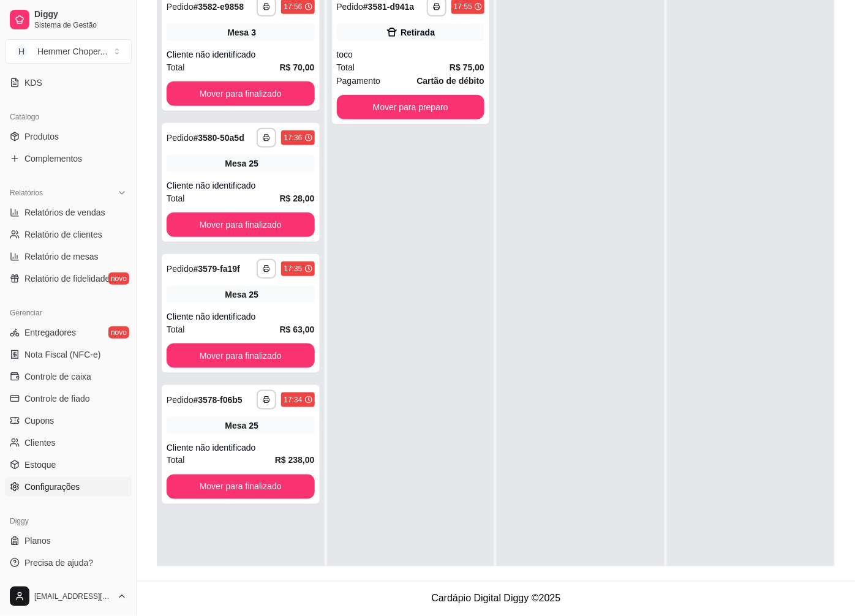 This screenshot has width=855, height=616. Describe the element at coordinates (65, 213) in the screenshot. I see `span: Relatórios de vendas` at that location.